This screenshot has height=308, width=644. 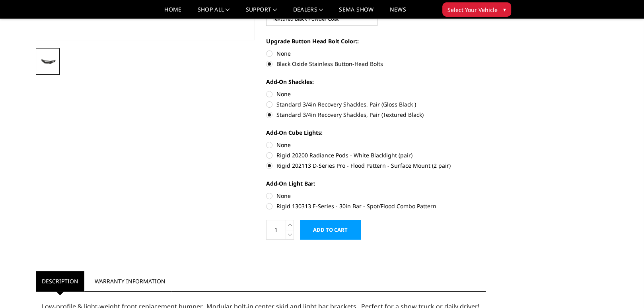 What do you see at coordinates (376, 41) in the screenshot?
I see `label: Upgrade Button Head Bolt Color::` at bounding box center [376, 41].